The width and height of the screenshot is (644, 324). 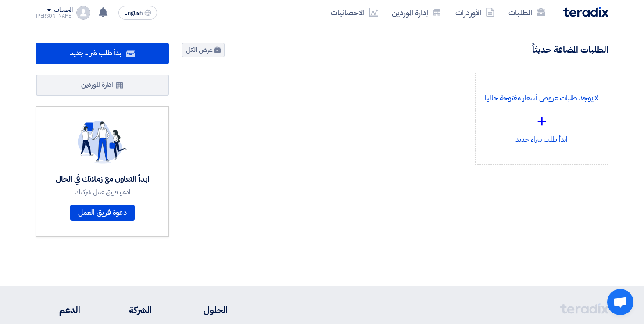 I want to click on a: الطلبات, so click(x=527, y=12).